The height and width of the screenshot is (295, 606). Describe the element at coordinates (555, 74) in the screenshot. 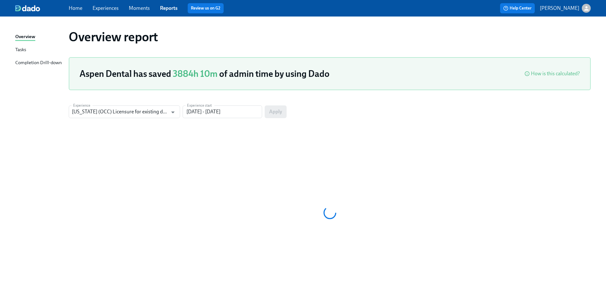

I see `div: How is this calculated?` at that location.